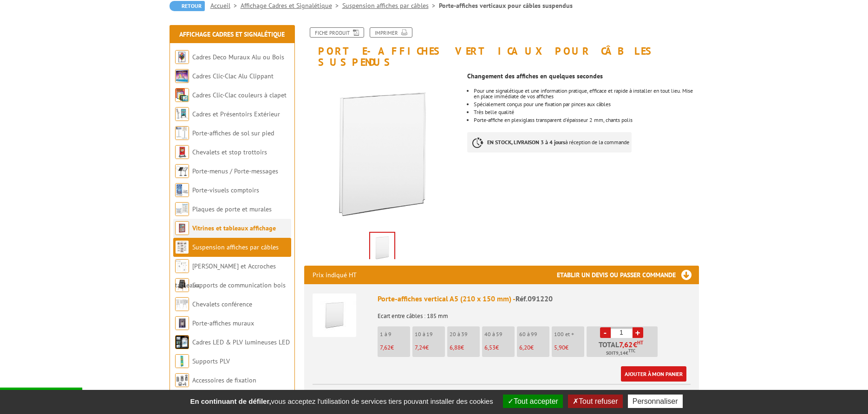  I want to click on li: Porte-affiches verticaux pour câbles suspendus, so click(506, 5).